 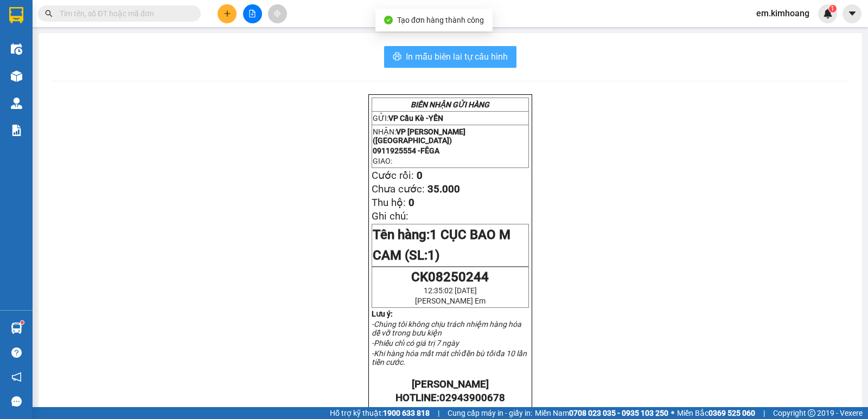 I want to click on button: file-add, so click(x=252, y=13).